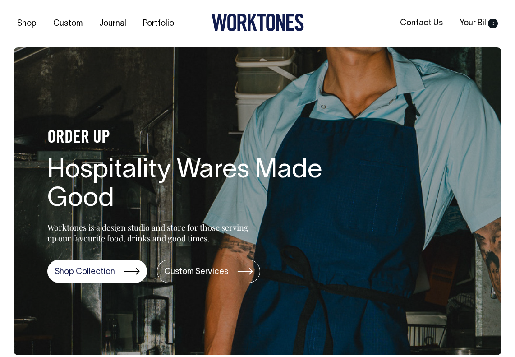  What do you see at coordinates (97, 271) in the screenshot?
I see `a: Shop Collection` at bounding box center [97, 271].